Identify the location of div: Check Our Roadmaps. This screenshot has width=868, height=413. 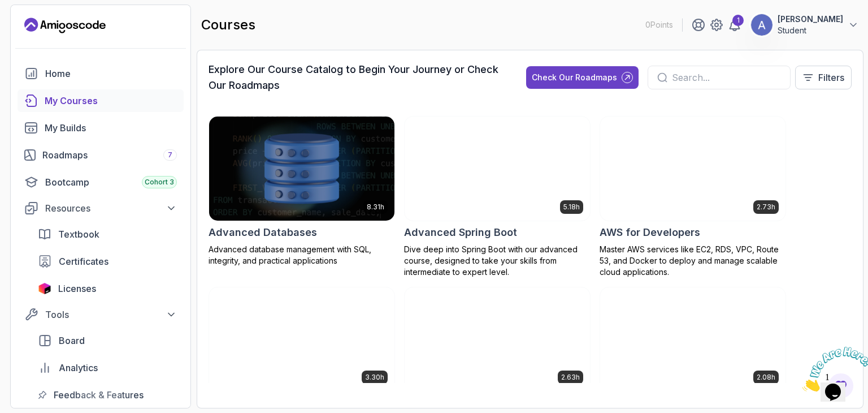
(574, 78).